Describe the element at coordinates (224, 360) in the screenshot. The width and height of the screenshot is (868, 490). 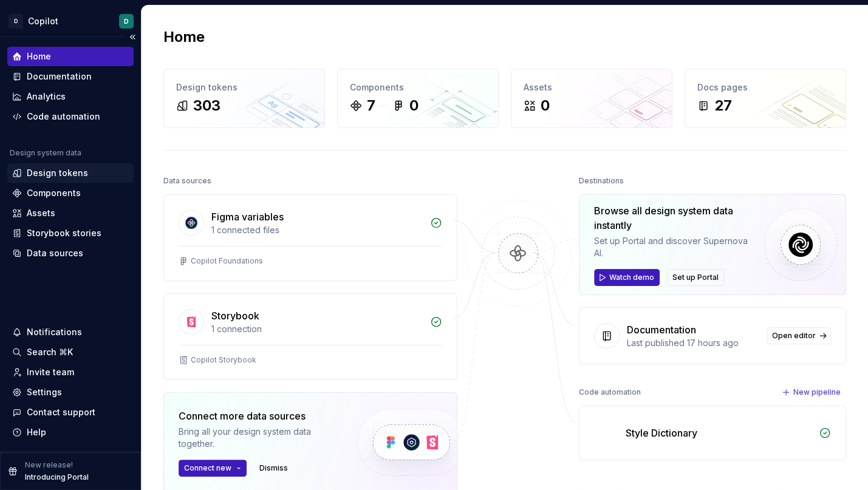
I see `div: Copilot Storybook` at that location.